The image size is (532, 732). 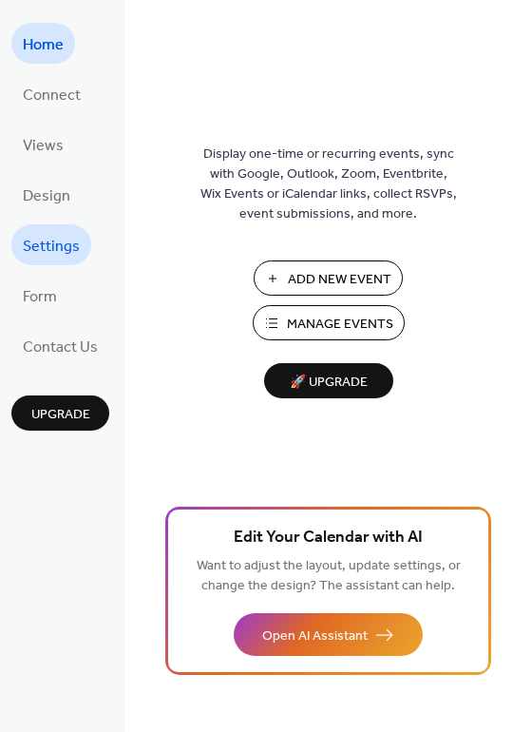 I want to click on a: Views, so click(x=43, y=144).